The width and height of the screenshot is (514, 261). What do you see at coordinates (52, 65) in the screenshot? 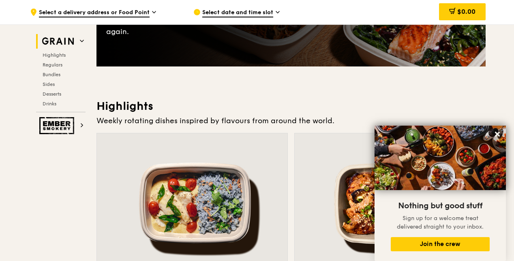
I see `span: Regulars` at bounding box center [52, 65].